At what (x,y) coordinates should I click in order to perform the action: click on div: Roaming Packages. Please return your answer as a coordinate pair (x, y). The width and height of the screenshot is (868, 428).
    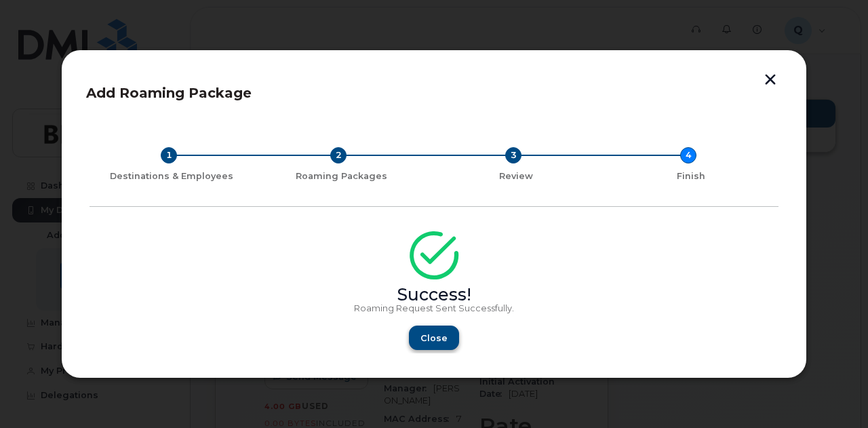
    Looking at the image, I should click on (341, 176).